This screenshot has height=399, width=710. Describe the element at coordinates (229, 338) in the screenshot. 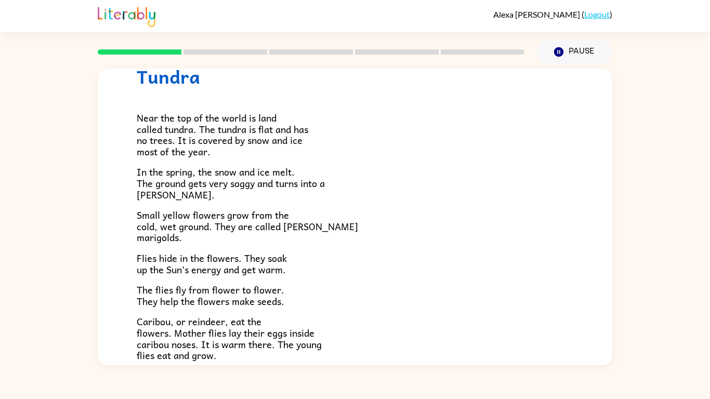

I see `span: Caribou, or reindeer, eat the flowers. Mother flies lay their eggs inside caribou noses. It is wa...` at that location.